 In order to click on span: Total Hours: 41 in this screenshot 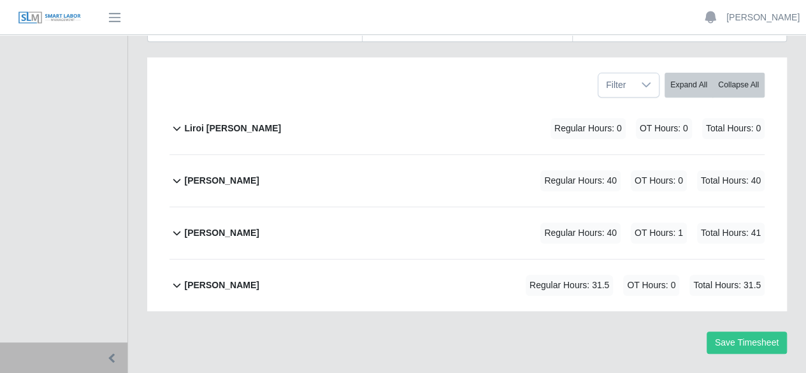, I will do `click(730, 232)`.